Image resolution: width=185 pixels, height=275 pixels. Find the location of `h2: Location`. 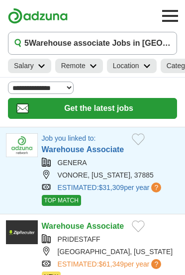

h2: Location is located at coordinates (126, 66).